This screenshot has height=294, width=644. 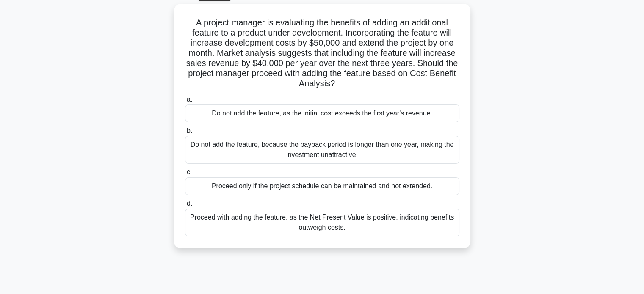 I want to click on div: Do not add the feature, as the initial cost exceeds the first year's revenue., so click(x=322, y=113).